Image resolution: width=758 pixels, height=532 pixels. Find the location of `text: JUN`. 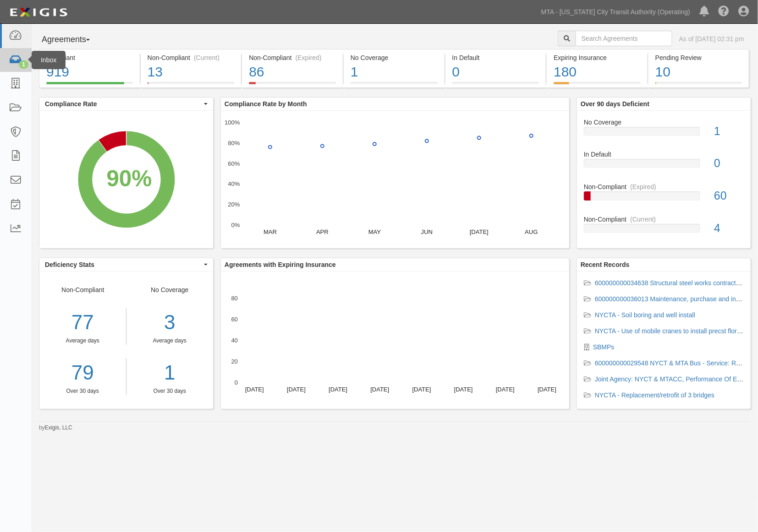

text: JUN is located at coordinates (427, 232).